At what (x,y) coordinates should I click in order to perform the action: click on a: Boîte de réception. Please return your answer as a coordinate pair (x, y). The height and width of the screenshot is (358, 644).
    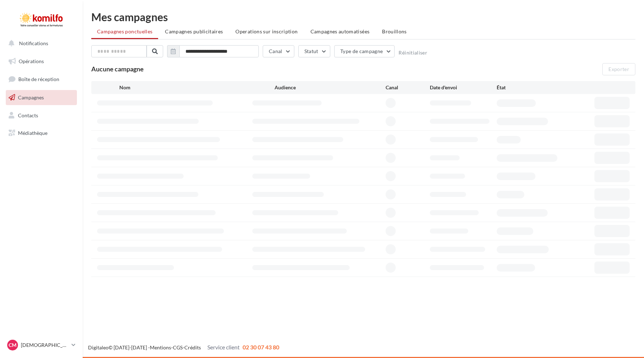
    Looking at the image, I should click on (41, 79).